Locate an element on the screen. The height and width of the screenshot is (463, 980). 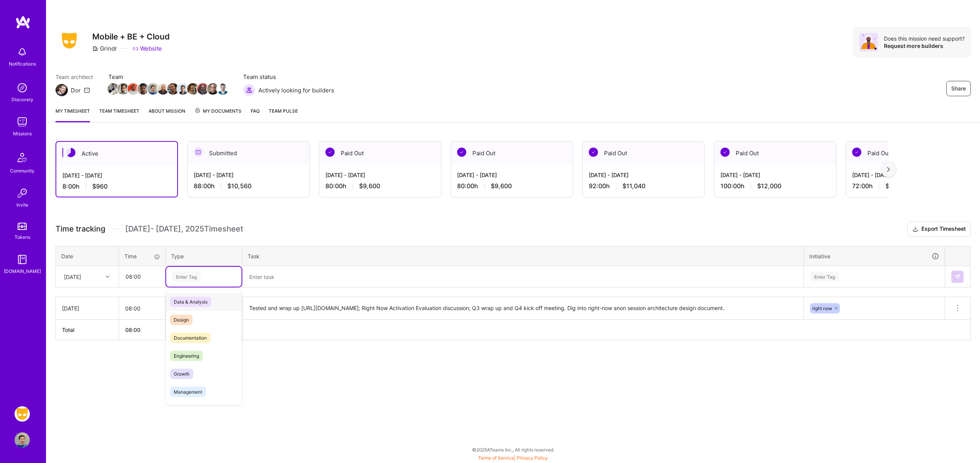
img: logo is located at coordinates (23, 23).